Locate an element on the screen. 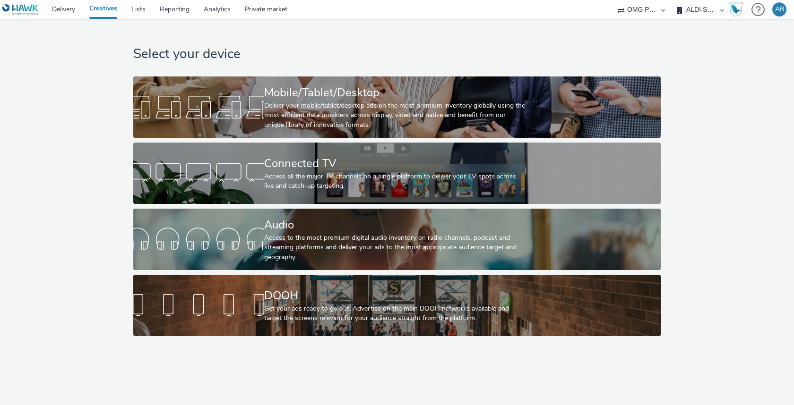  div: Get your ads ready to go out! Advertise on the main DOOH networks available and target the screen... is located at coordinates (395, 314).